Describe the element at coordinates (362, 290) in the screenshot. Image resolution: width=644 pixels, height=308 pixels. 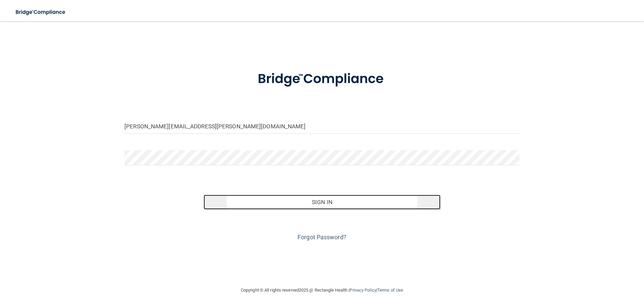
I see `a: Privacy Policy` at that location.